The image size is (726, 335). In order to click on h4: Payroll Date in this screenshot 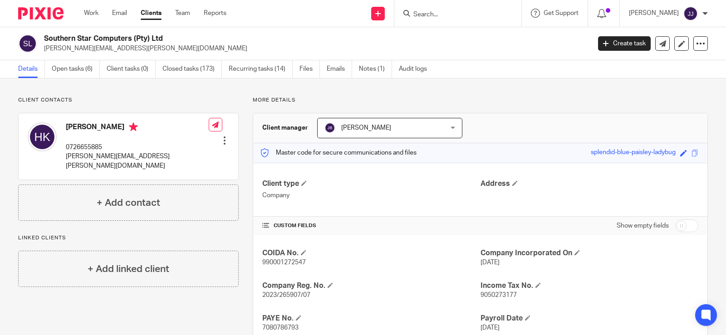, I will do `click(589, 319)`.